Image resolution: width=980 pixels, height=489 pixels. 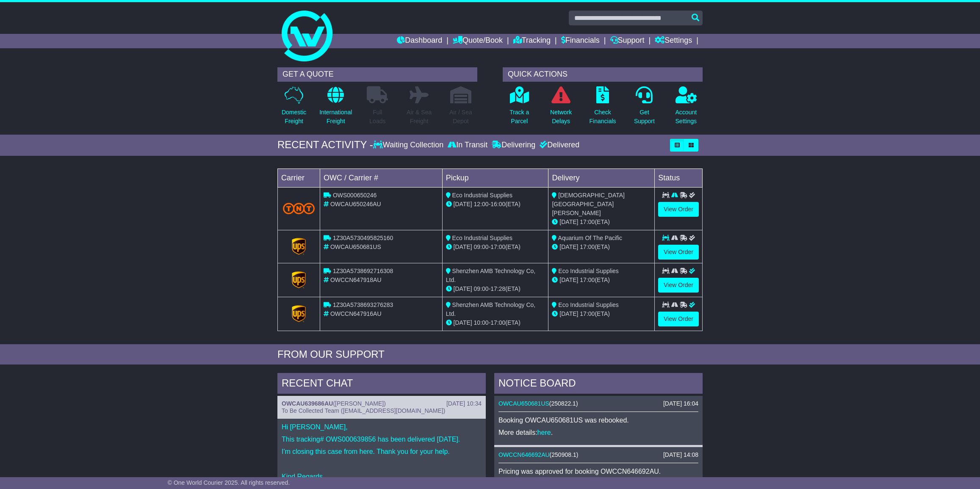 What do you see at coordinates (558, 145) in the screenshot?
I see `div: Delivered` at bounding box center [558, 145].